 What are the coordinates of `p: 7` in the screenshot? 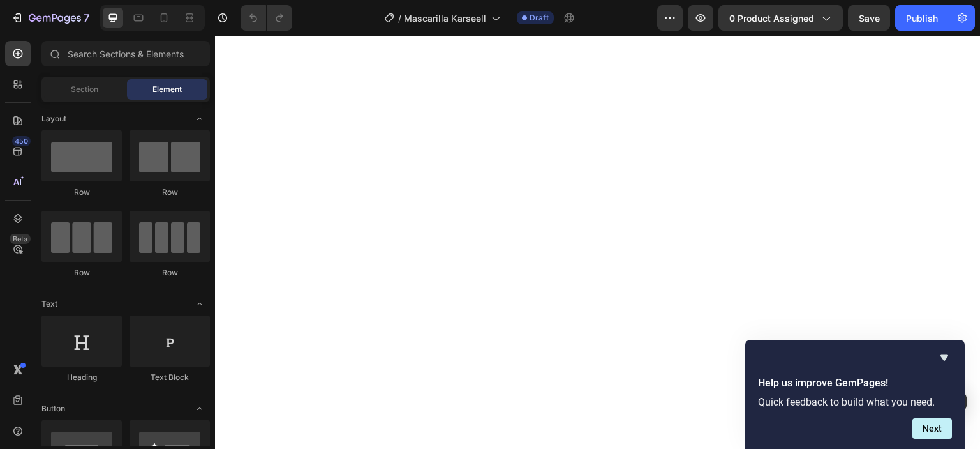 It's located at (86, 18).